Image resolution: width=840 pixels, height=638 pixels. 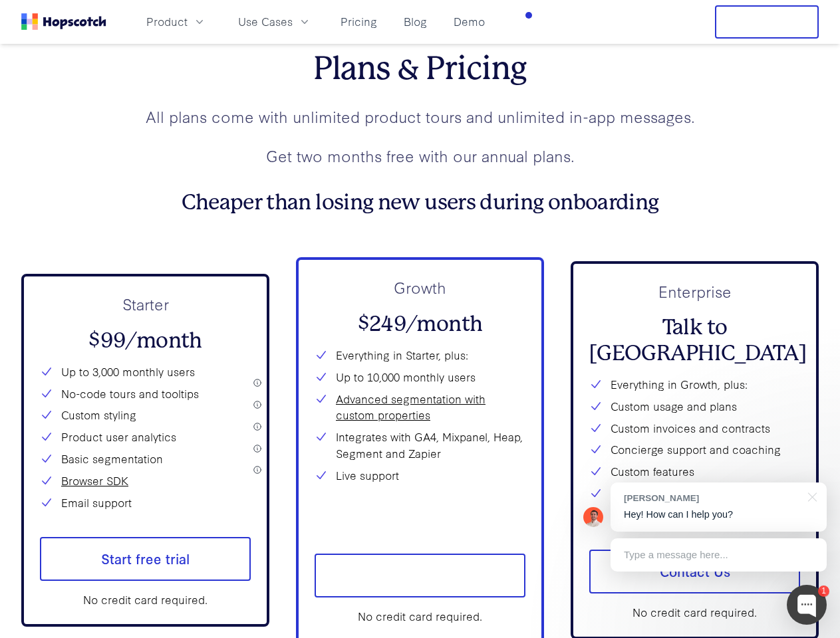 I want to click on h2: $99/month, so click(x=145, y=341).